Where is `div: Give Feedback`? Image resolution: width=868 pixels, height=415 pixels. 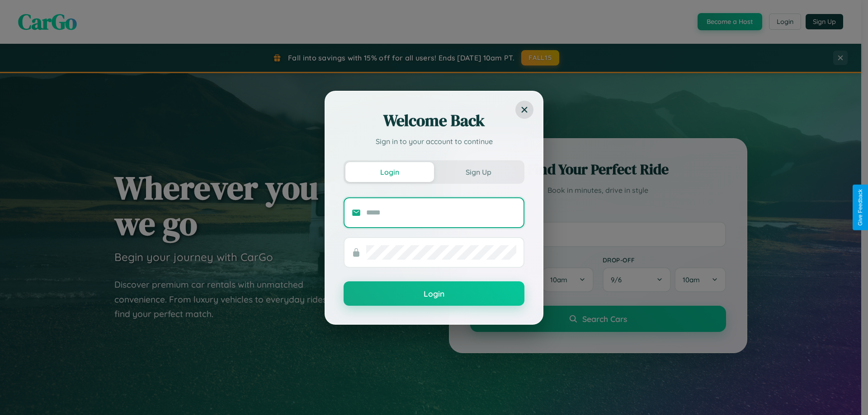
div: Give Feedback is located at coordinates (860, 207).